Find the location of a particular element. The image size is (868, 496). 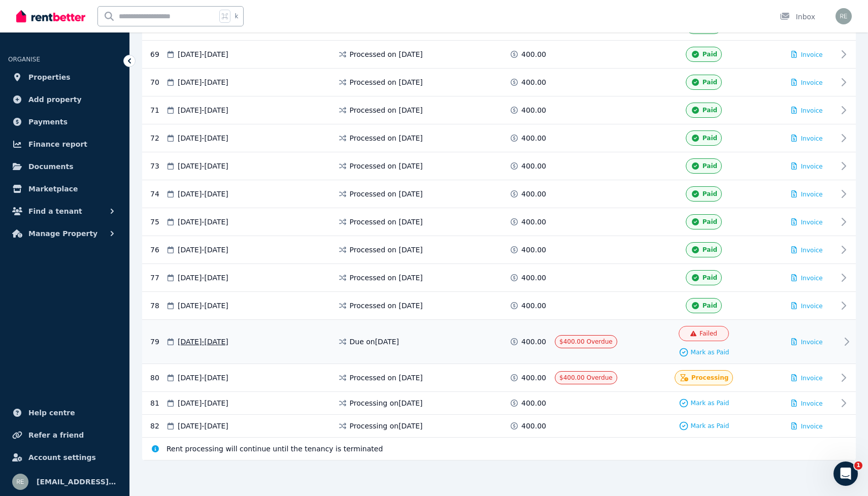

button: Find a tenant is located at coordinates (64, 212).